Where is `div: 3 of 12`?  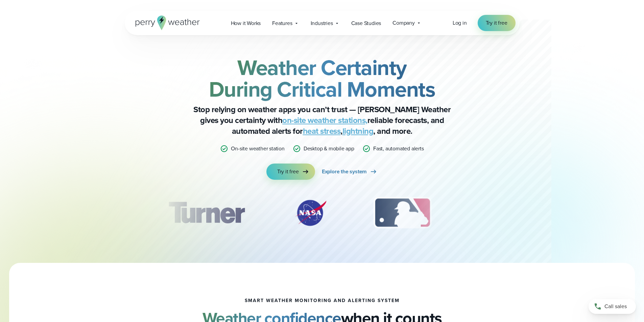 div: 3 of 12 is located at coordinates (403, 213).